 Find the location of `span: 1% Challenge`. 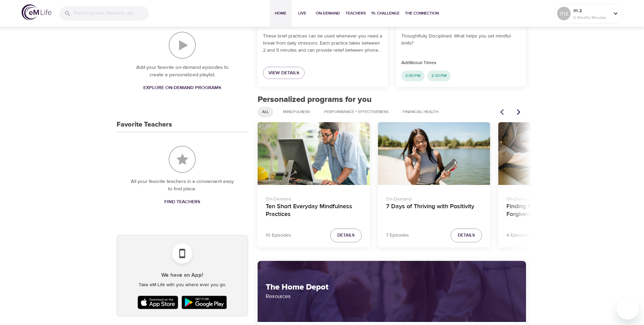

span: 1% Challenge is located at coordinates (385, 13).